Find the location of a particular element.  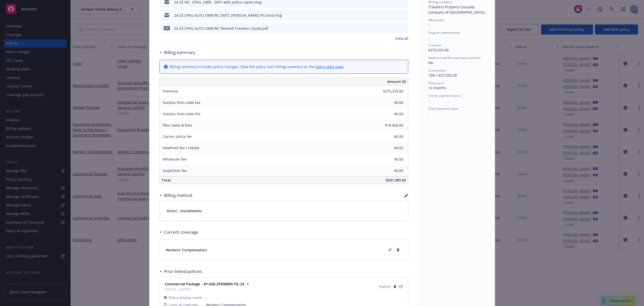

a: View all is located at coordinates (402, 38).